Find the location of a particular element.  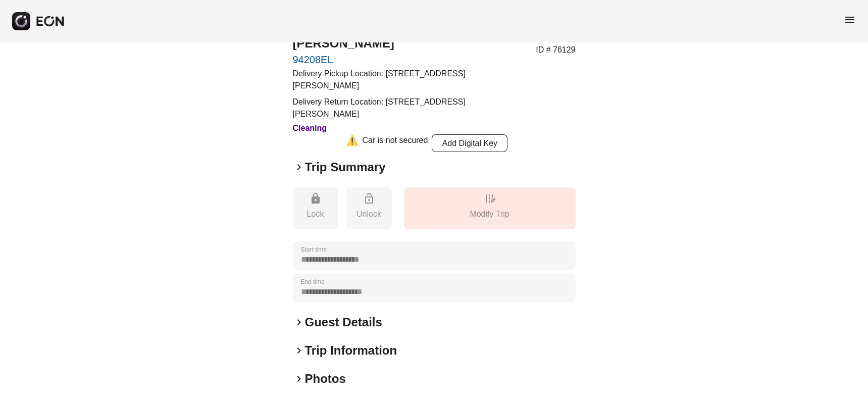

button: Add Digital Key is located at coordinates (469, 143).